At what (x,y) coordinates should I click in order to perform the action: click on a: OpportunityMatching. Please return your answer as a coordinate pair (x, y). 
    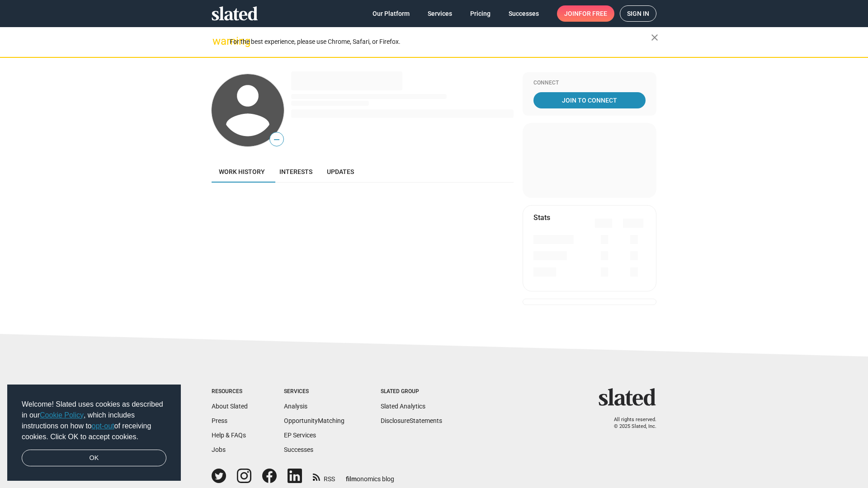
    Looking at the image, I should click on (314, 421).